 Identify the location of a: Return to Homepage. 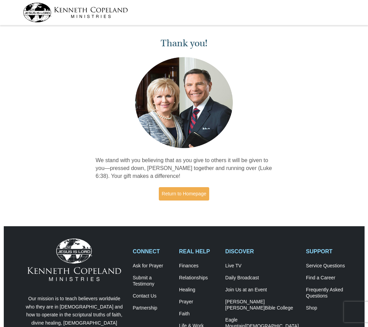
(184, 194).